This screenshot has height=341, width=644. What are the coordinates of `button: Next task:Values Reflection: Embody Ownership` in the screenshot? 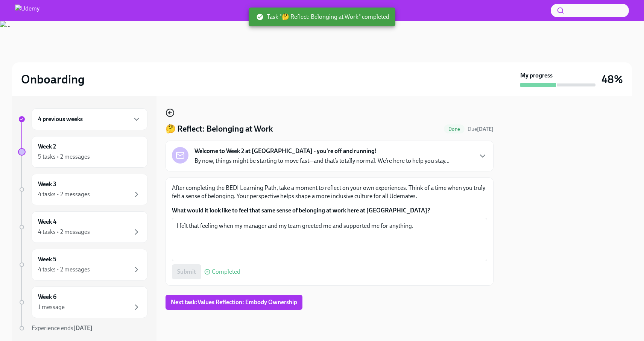 It's located at (234, 303).